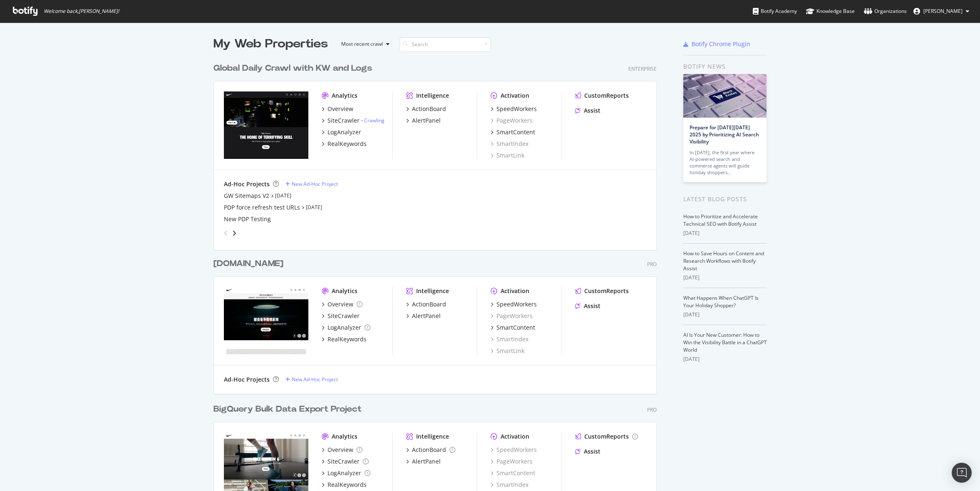 The width and height of the screenshot is (980, 491). I want to click on div: Latest Blog Posts, so click(725, 199).